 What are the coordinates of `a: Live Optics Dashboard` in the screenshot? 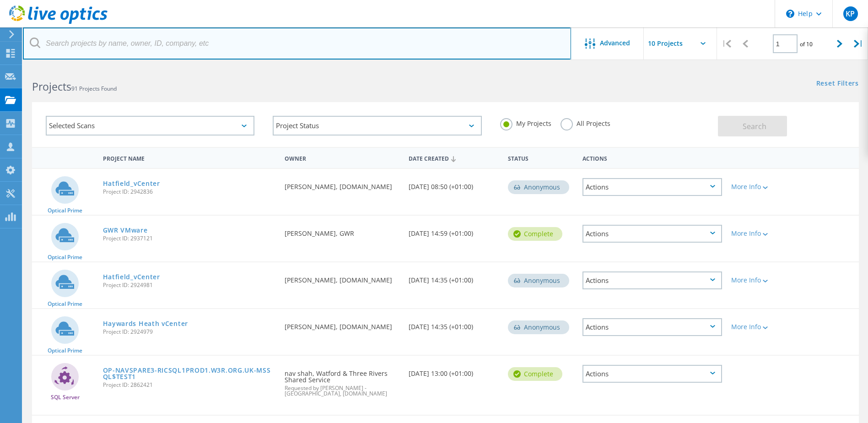 It's located at (58, 22).